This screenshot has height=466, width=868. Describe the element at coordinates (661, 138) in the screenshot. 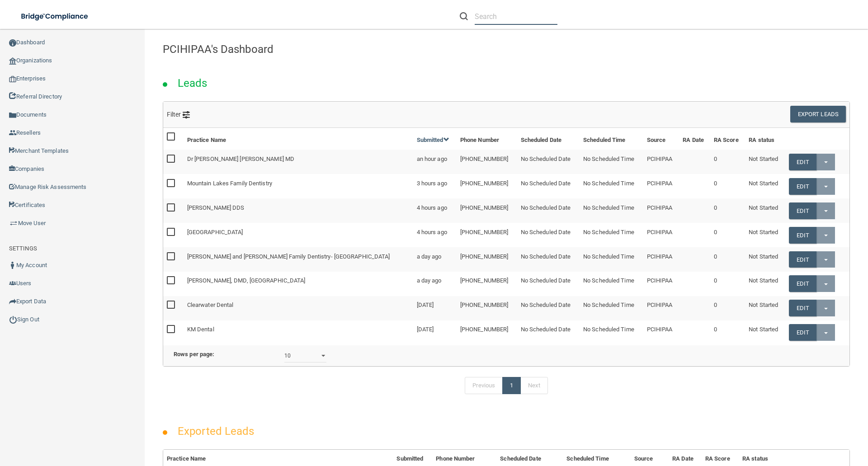

I see `th: Source` at that location.